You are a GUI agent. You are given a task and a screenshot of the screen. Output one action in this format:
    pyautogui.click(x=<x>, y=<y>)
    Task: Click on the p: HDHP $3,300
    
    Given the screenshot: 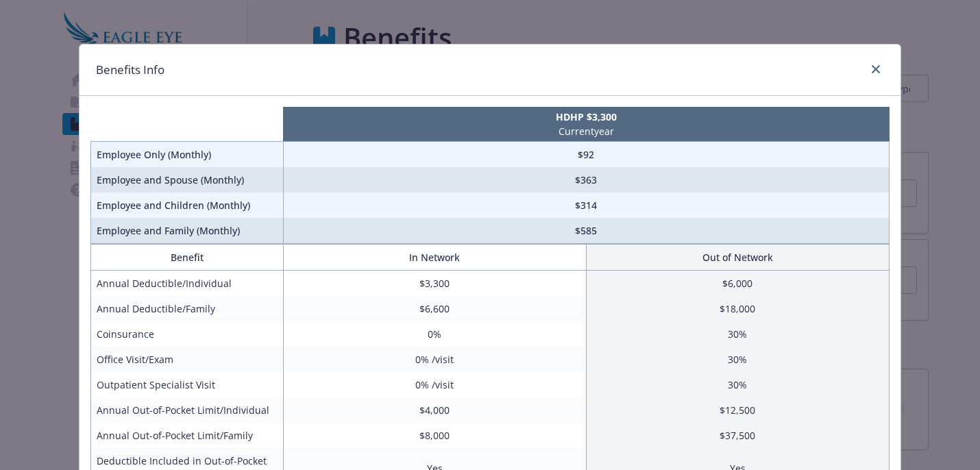 What is the action you would take?
    pyautogui.click(x=586, y=116)
    